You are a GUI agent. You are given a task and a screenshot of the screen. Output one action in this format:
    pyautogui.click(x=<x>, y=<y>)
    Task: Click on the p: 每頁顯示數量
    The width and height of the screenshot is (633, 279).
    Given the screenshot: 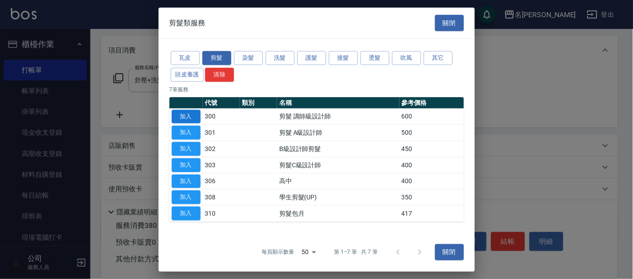 What is the action you would take?
    pyautogui.click(x=278, y=252)
    